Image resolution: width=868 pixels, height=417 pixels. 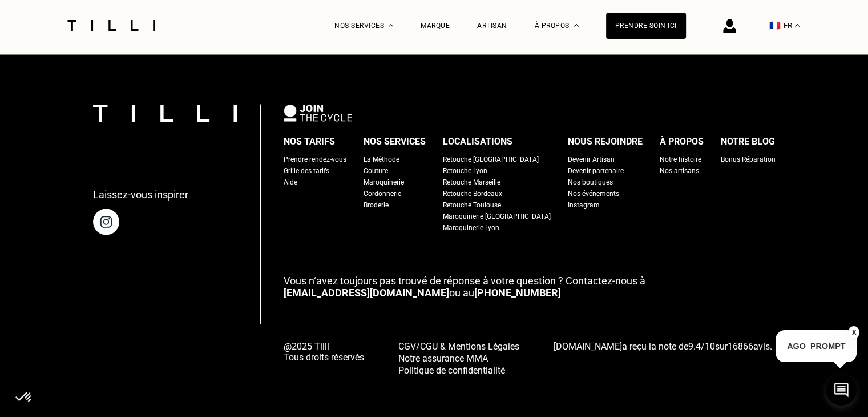 I want to click on div: La Méthode, so click(x=381, y=159).